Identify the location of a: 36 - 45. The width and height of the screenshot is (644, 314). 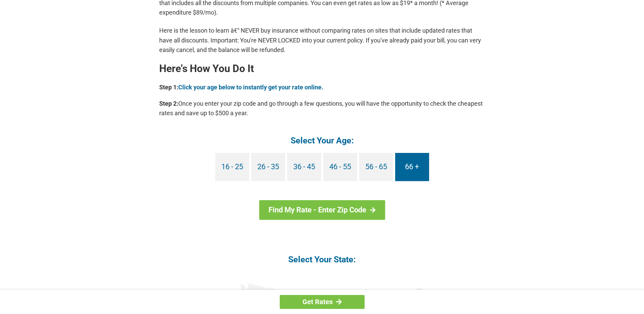
(304, 167).